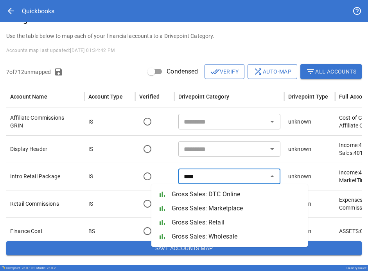 The image size is (368, 271). Describe the element at coordinates (224, 72) in the screenshot. I see `button: Verify` at that location.